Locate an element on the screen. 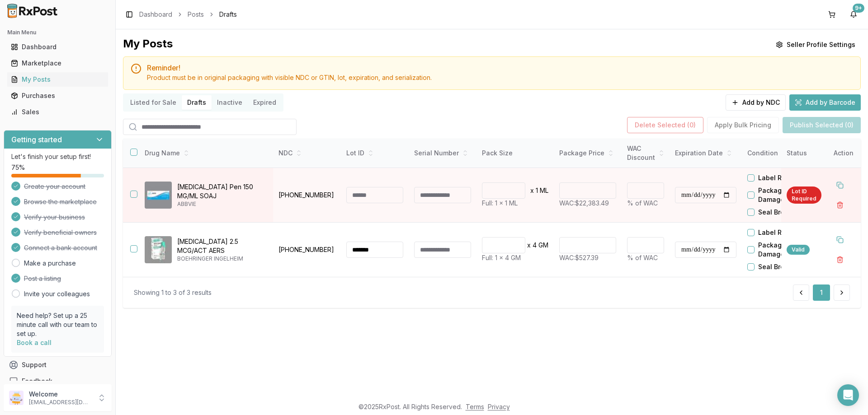 This screenshot has width=868, height=415. div: Lot ID is located at coordinates (375, 153).